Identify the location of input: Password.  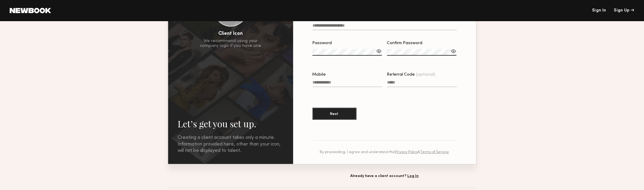
(348, 52).